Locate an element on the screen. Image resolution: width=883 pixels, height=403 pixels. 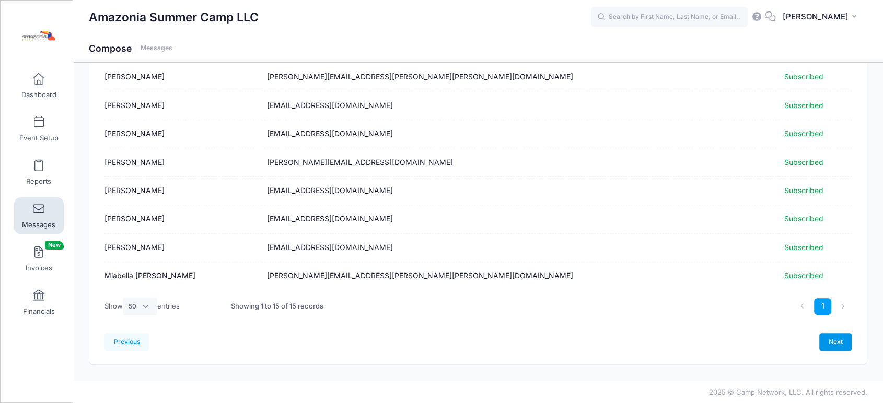
a: Financials is located at coordinates (39, 303).